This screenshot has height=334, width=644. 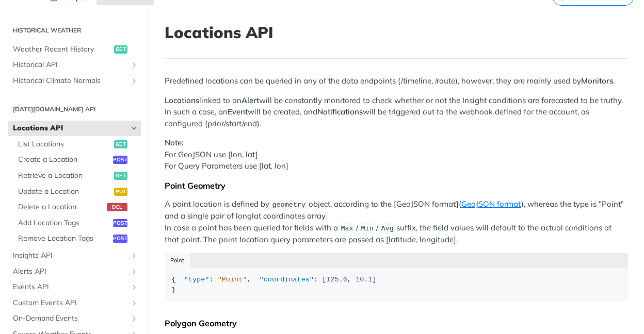 What do you see at coordinates (134, 128) in the screenshot?
I see `button: Hide subpages for Locations API` at bounding box center [134, 128].